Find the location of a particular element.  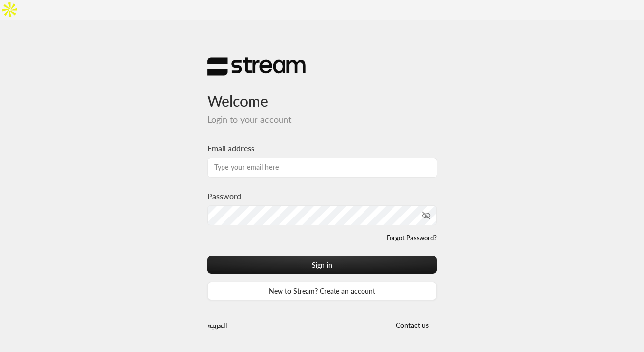

button: Contact us is located at coordinates (412, 325).